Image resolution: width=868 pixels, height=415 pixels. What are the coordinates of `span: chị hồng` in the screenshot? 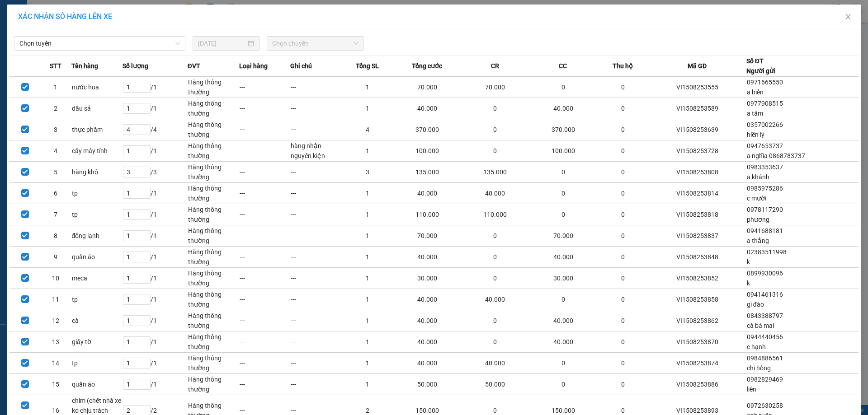 It's located at (759, 368).